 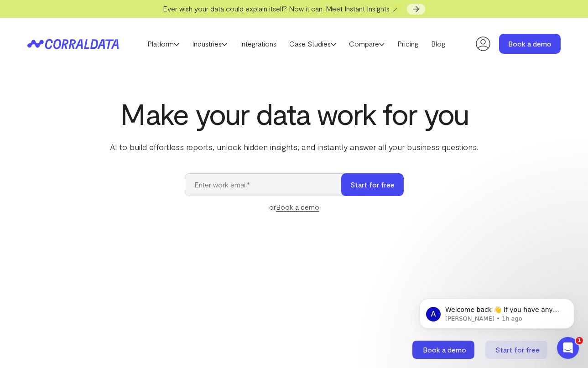 What do you see at coordinates (294, 114) in the screenshot?
I see `h1: Make your data work for you` at bounding box center [294, 114].